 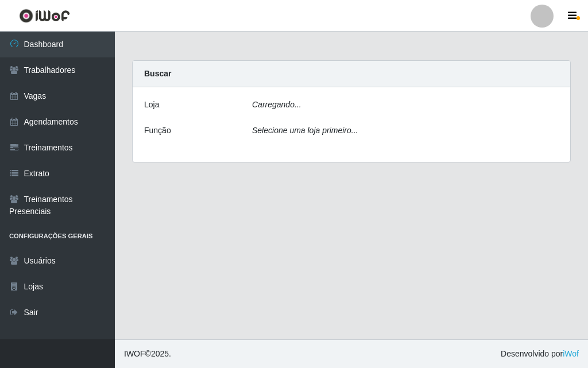 I want to click on i: Carregando..., so click(x=277, y=104).